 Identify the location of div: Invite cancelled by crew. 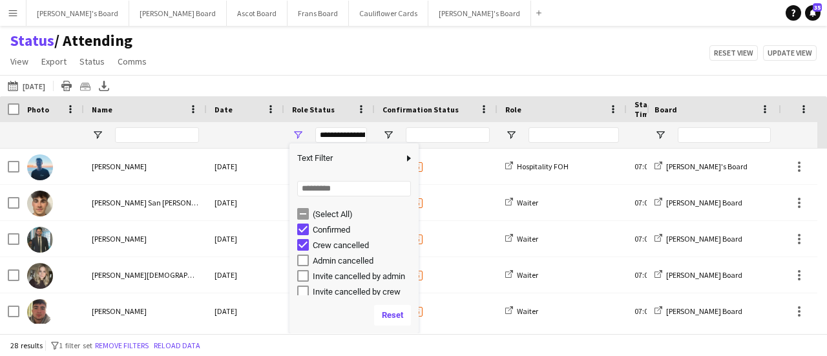
(364, 291).